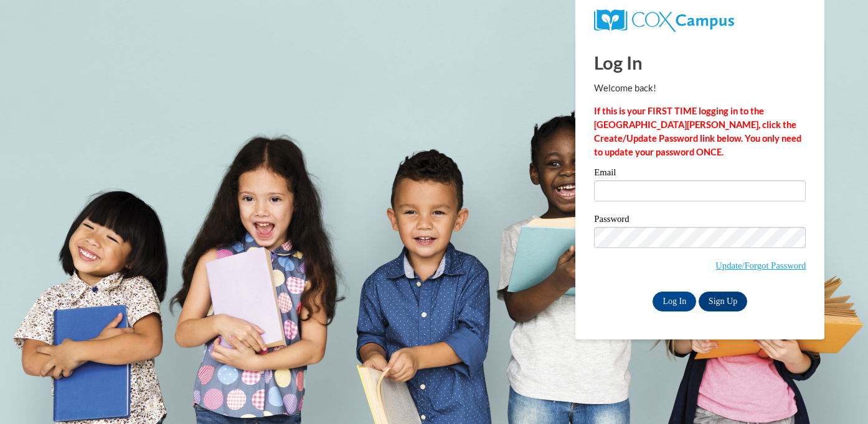 Image resolution: width=868 pixels, height=424 pixels. I want to click on h1: Log In, so click(700, 62).